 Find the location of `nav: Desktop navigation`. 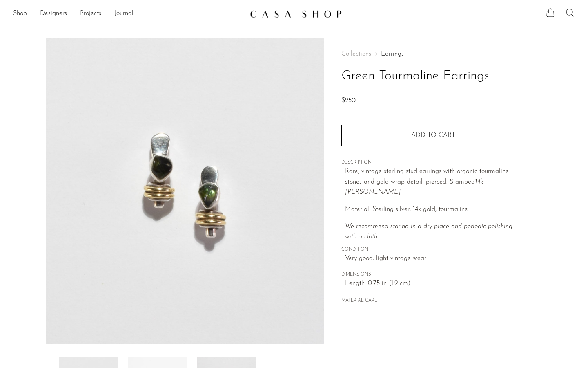

nav: Desktop navigation is located at coordinates (128, 14).